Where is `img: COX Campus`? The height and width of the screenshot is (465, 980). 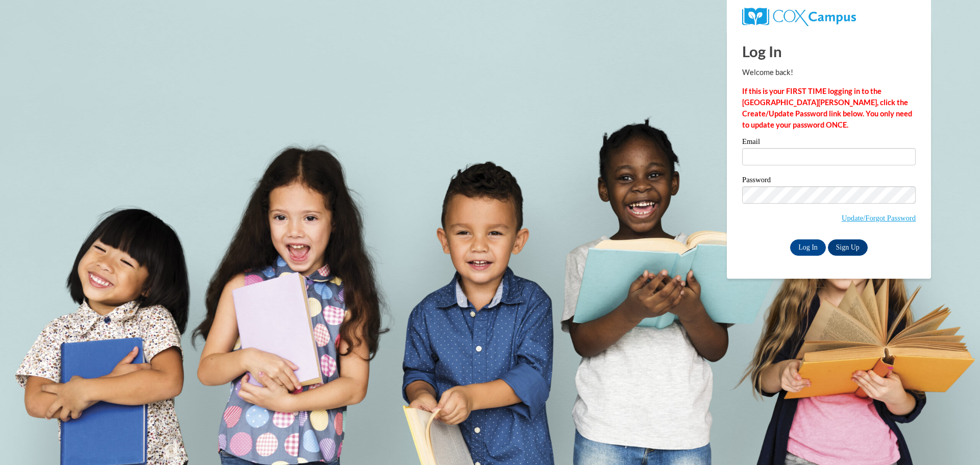
img: COX Campus is located at coordinates (799, 17).